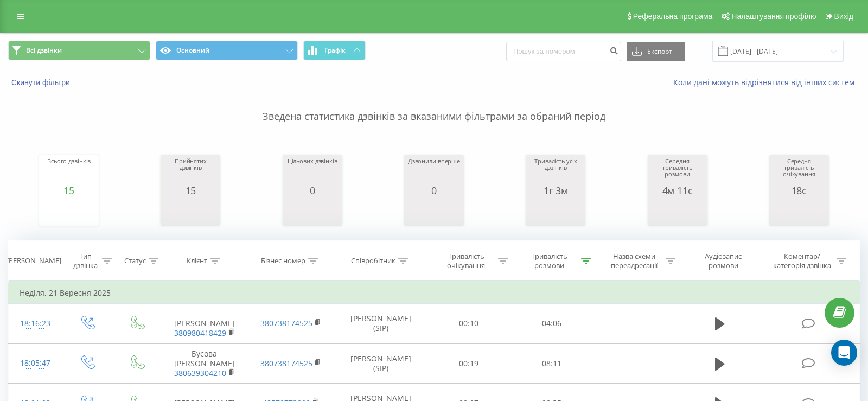  What do you see at coordinates (434, 172) in the screenshot?
I see `div: Дзвонили вперше` at bounding box center [434, 172].